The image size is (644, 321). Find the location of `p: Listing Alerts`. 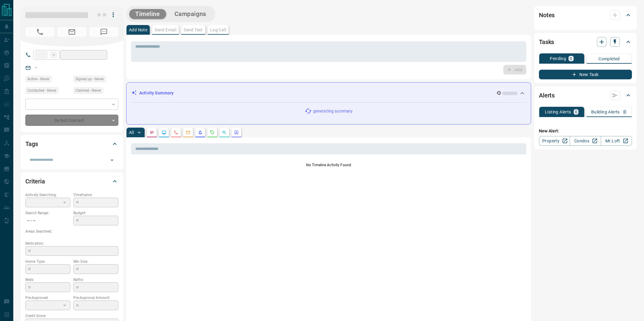

p: Listing Alerts is located at coordinates (558, 112).